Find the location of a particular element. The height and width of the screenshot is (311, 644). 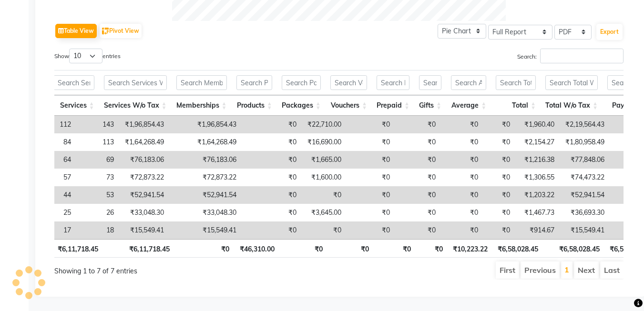

th: Products: activate to sort column ascending is located at coordinates (254, 106).